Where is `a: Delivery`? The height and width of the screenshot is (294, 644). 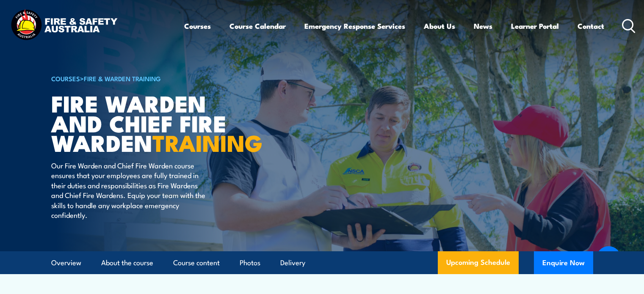 a: Delivery is located at coordinates (292, 263).